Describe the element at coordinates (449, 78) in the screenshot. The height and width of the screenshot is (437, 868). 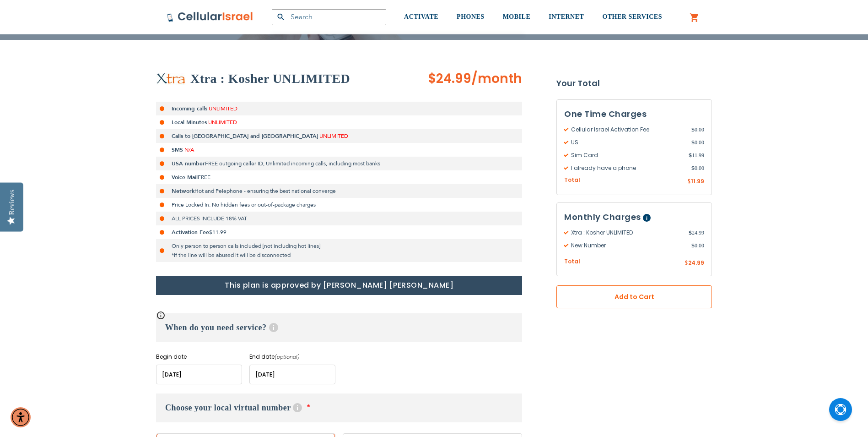
I see `span: $24.99` at that location.